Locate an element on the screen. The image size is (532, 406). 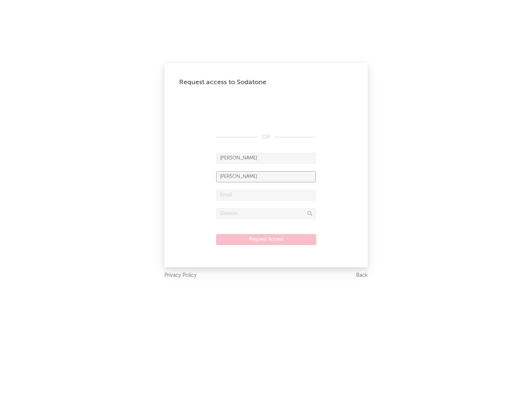
a: Privacy Policy is located at coordinates (180, 275).